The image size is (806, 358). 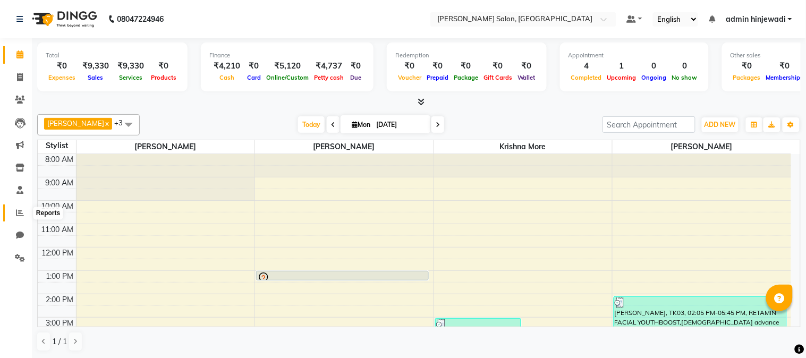 What do you see at coordinates (122, 123) in the screenshot?
I see `span: +3` at bounding box center [122, 123].